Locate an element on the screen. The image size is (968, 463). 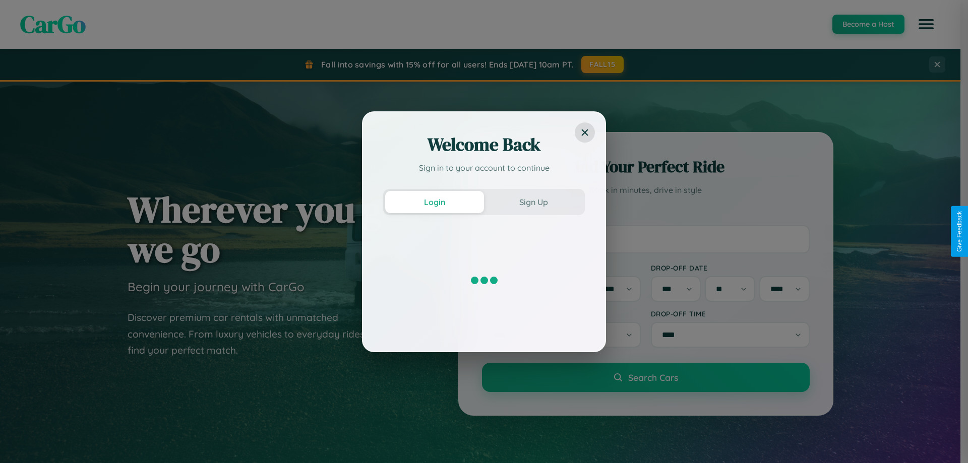
button: Sign Up is located at coordinates (533, 202).